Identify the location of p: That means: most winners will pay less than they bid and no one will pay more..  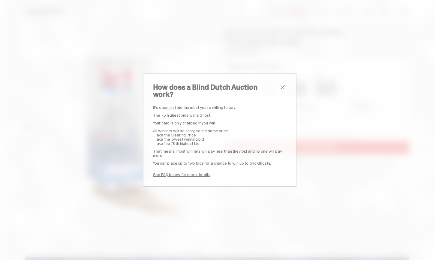
(220, 154).